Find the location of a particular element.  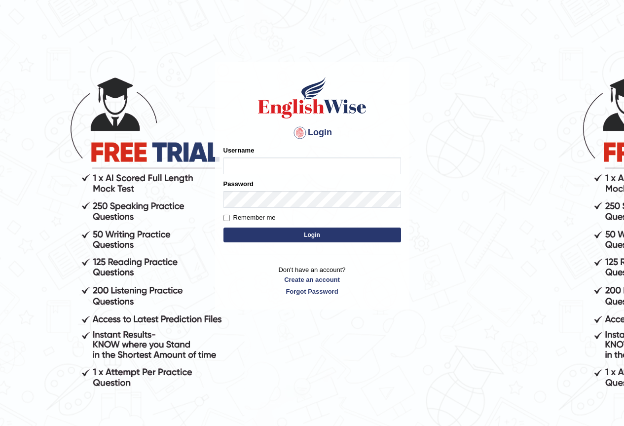

input: Remember me is located at coordinates (226, 217).